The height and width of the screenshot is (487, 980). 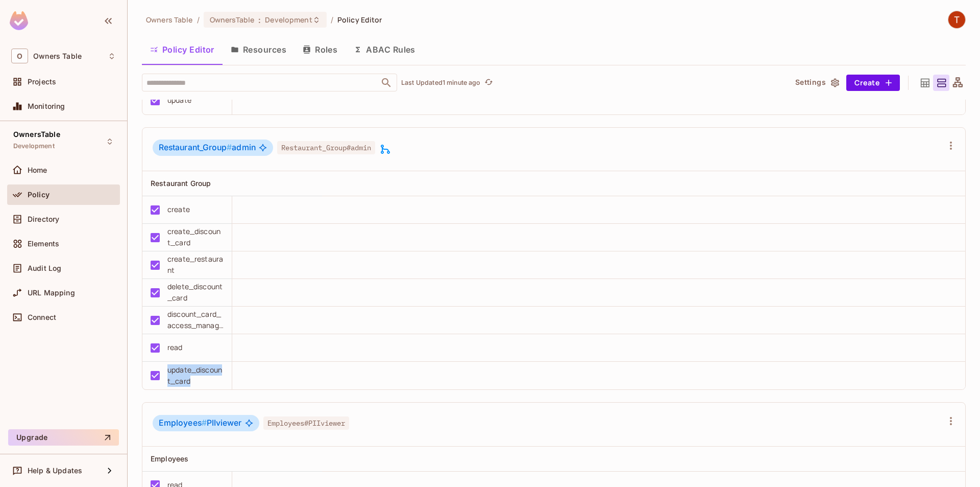 What do you see at coordinates (195, 237) in the screenshot?
I see `div: create_discount_card` at bounding box center [195, 237].